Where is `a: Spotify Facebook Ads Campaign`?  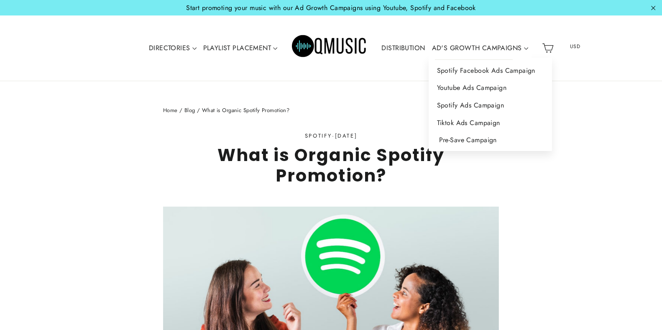
a: Spotify Facebook Ads Campaign is located at coordinates (490, 71).